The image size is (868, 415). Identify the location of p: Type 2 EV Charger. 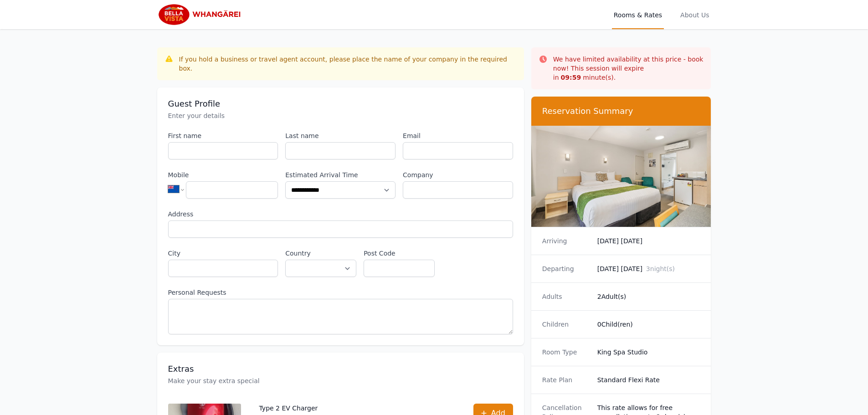
(357, 408).